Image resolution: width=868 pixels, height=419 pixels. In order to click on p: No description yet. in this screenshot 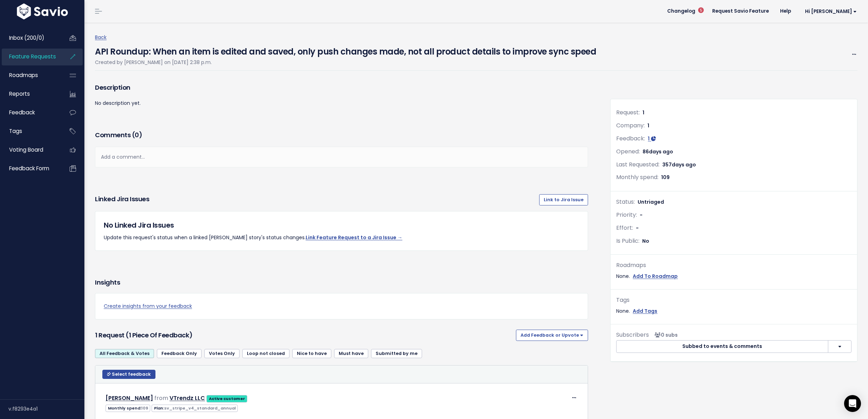, I will do `click(342, 103)`.